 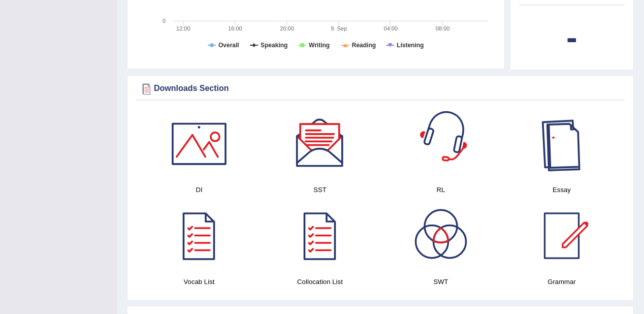 What do you see at coordinates (391, 28) in the screenshot?
I see `text: 04:00` at bounding box center [391, 28].